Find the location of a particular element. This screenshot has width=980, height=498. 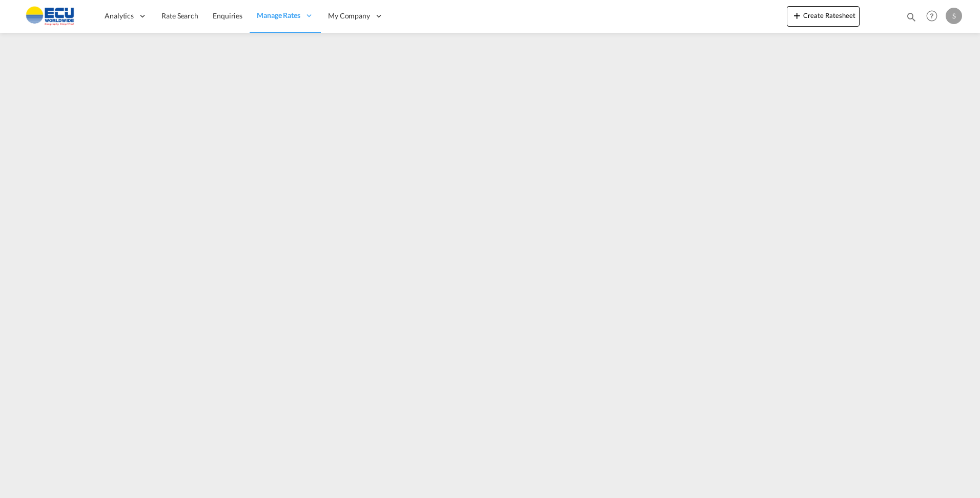

div: icon-magnify is located at coordinates (911, 19).